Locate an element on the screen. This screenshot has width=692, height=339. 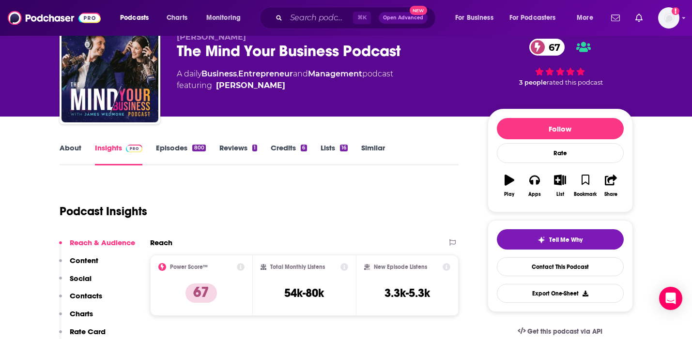
a: Lists16 is located at coordinates (334, 154).